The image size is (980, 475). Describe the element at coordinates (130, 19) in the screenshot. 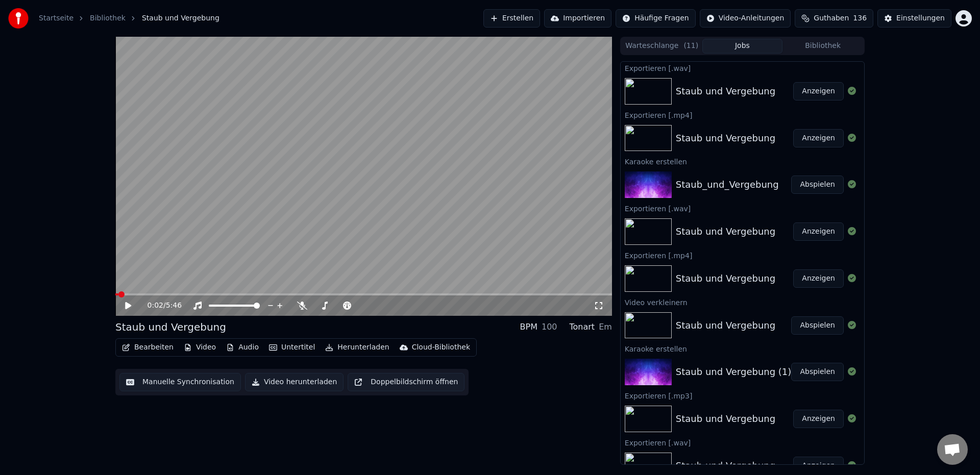

I see `nav: breadcrumb` at that location.